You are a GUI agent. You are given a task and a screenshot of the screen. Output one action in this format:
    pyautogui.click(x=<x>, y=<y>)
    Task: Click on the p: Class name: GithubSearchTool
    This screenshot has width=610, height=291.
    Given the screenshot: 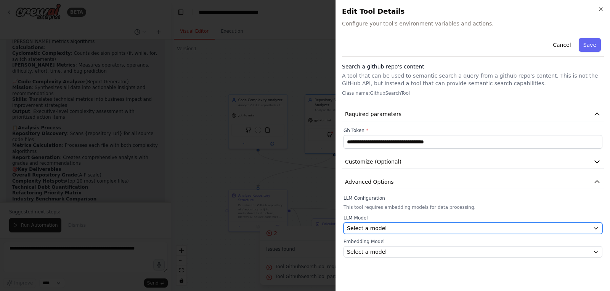 What is the action you would take?
    pyautogui.click(x=472, y=93)
    